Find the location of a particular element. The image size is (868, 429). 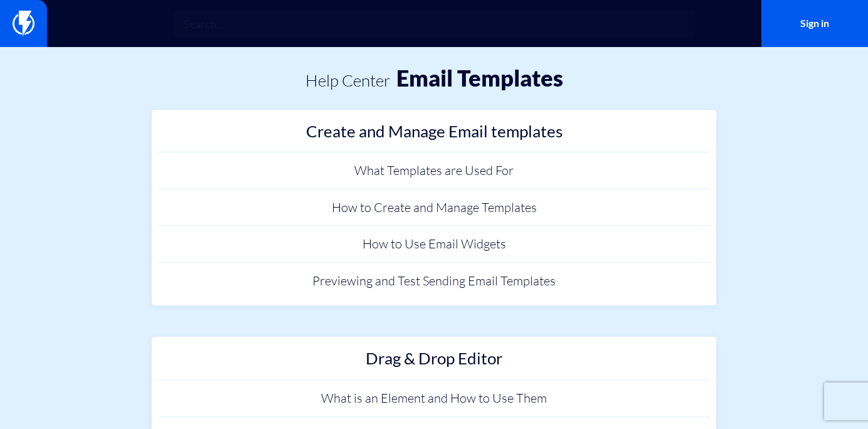

a: Create and Manage Email templates is located at coordinates (434, 134).